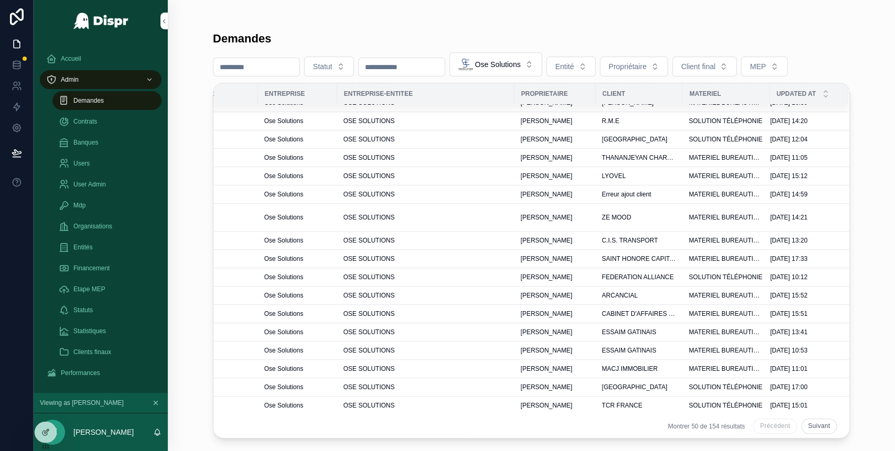 This screenshot has width=895, height=451. What do you see at coordinates (639, 158) in the screenshot?
I see `a: THANANJEYAN CHARMILA` at bounding box center [639, 158].